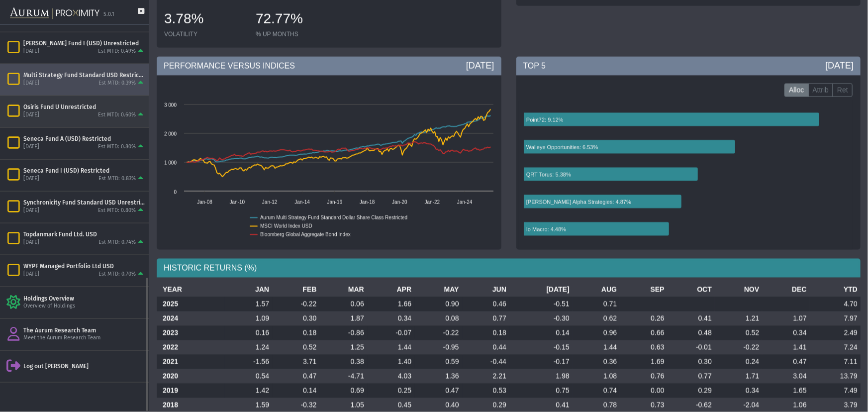  I want to click on th: DEC, so click(786, 289).